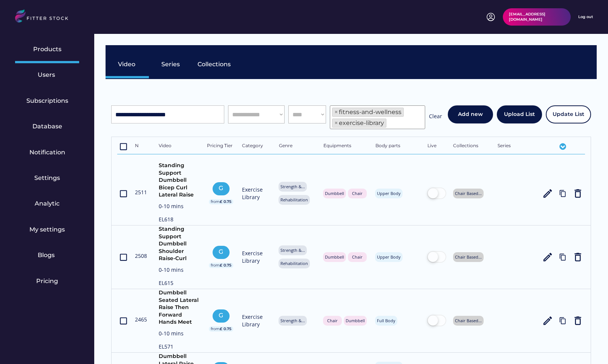  Describe the element at coordinates (47, 230) in the screenshot. I see `div: My settings` at that location.